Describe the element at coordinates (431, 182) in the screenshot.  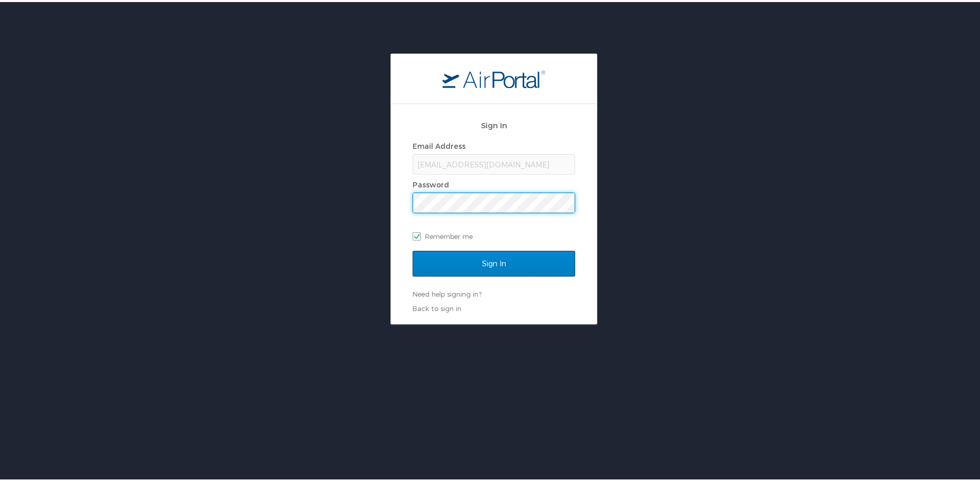
I see `label: Password` at that location.